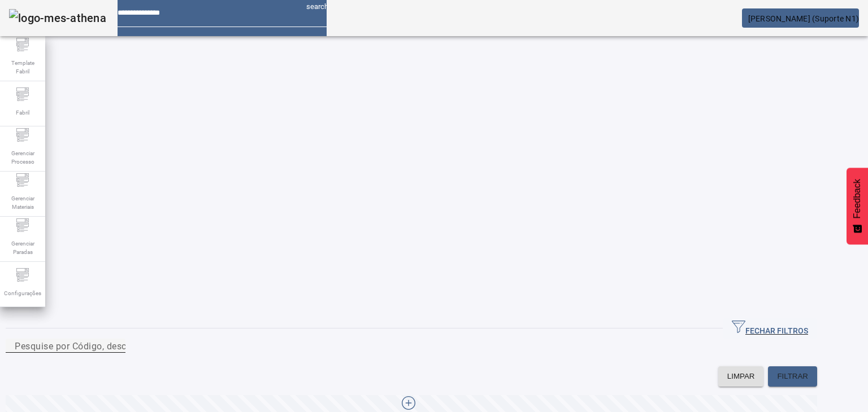  I want to click on span: Gerenciar Processo, so click(23, 157).